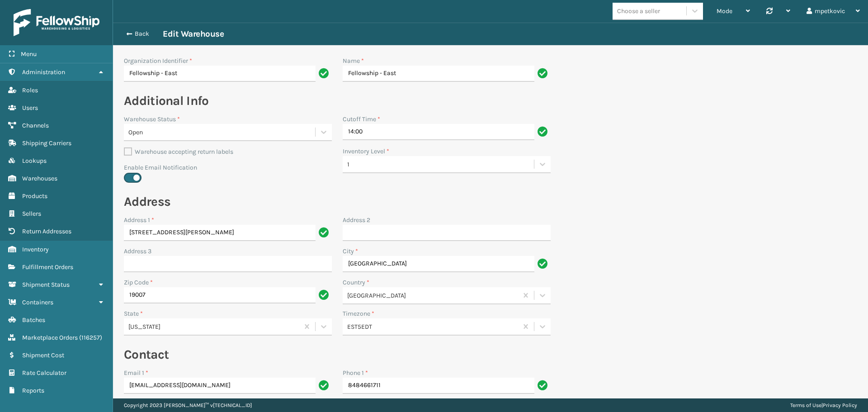 The height and width of the screenshot is (412, 868). Describe the element at coordinates (47, 231) in the screenshot. I see `span: Return Addresses` at that location.